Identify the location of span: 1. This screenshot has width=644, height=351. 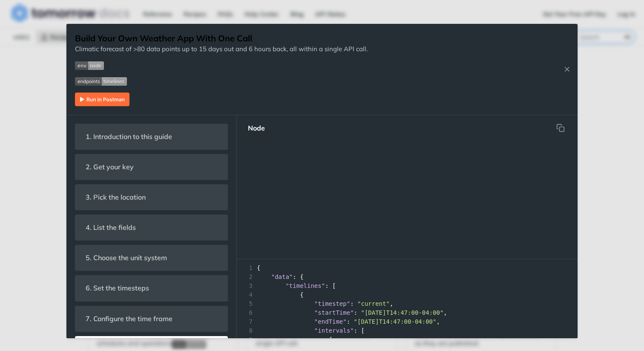
(246, 268).